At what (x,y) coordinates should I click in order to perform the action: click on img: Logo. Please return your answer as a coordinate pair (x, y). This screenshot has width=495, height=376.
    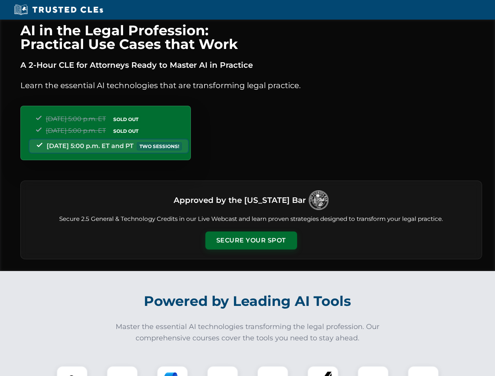
    Looking at the image, I should click on (319, 200).